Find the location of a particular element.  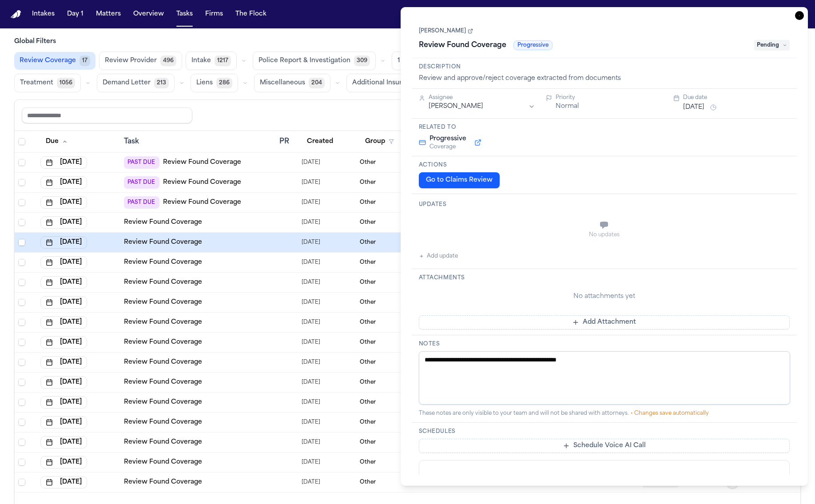

span: 1P Insurance is located at coordinates (417, 61).